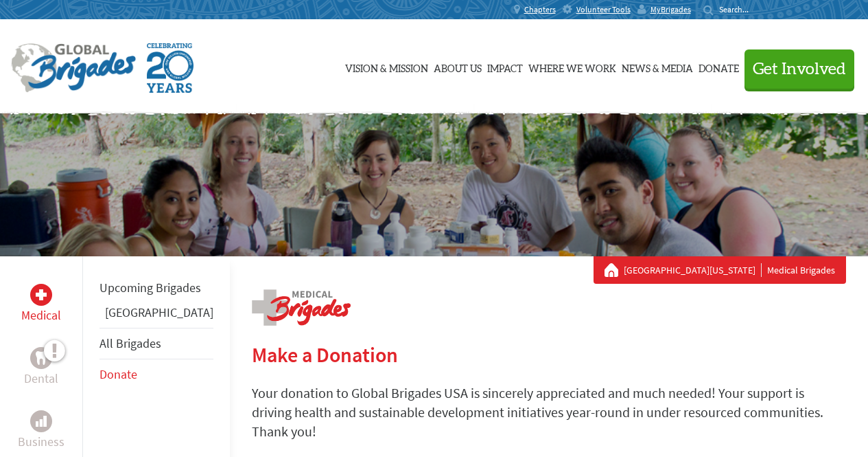 Image resolution: width=868 pixels, height=457 pixels. I want to click on a: Upcoming Brigades, so click(150, 287).